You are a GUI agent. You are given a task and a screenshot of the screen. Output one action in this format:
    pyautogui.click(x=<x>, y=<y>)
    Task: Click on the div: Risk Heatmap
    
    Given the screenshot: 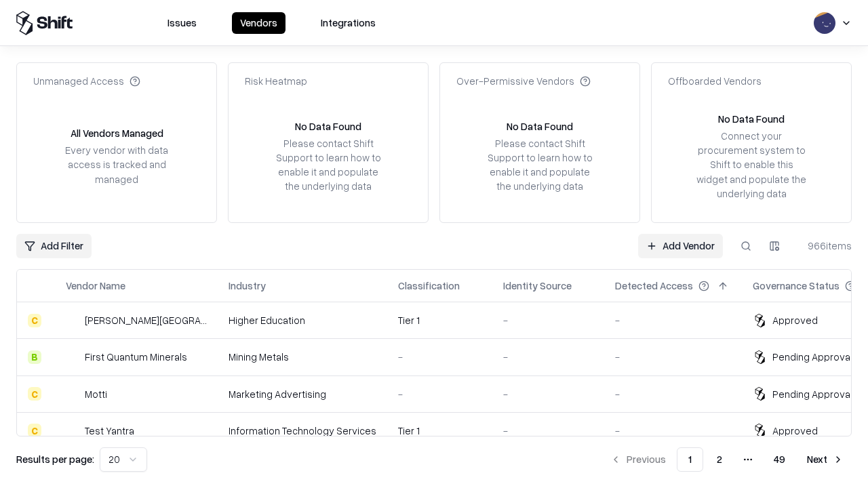 What is the action you would take?
    pyautogui.click(x=276, y=80)
    